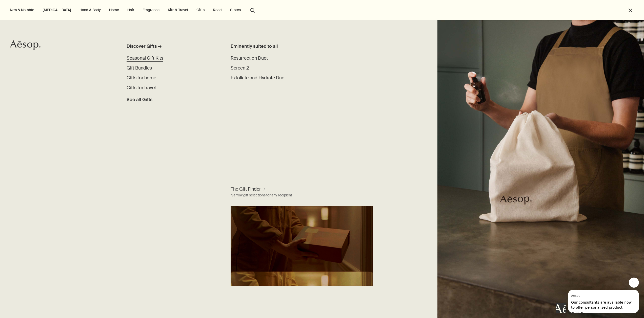  What do you see at coordinates (141, 87) in the screenshot?
I see `span: Gifts for travel` at bounding box center [141, 87].